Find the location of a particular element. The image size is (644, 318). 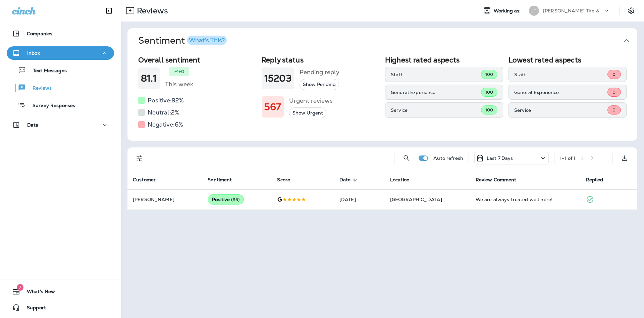

button: Reviews is located at coordinates (61, 87).